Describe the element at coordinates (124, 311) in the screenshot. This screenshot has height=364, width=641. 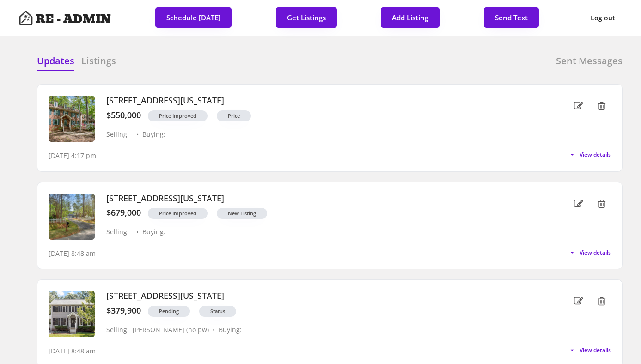
I see `div: $379,900` at that location.